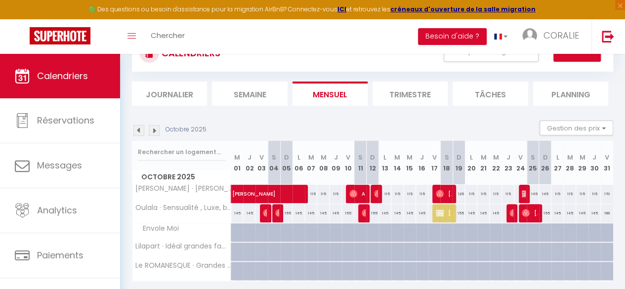 This screenshot has width=625, height=289. I want to click on div: 170, so click(607, 194).